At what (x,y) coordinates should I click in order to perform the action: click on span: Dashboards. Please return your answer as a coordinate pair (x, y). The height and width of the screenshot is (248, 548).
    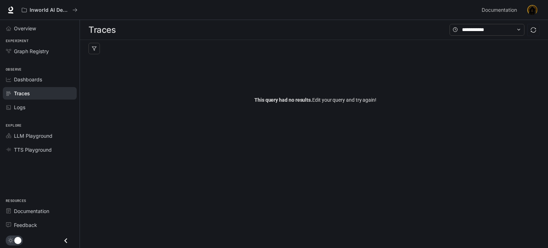
    Looking at the image, I should click on (28, 79).